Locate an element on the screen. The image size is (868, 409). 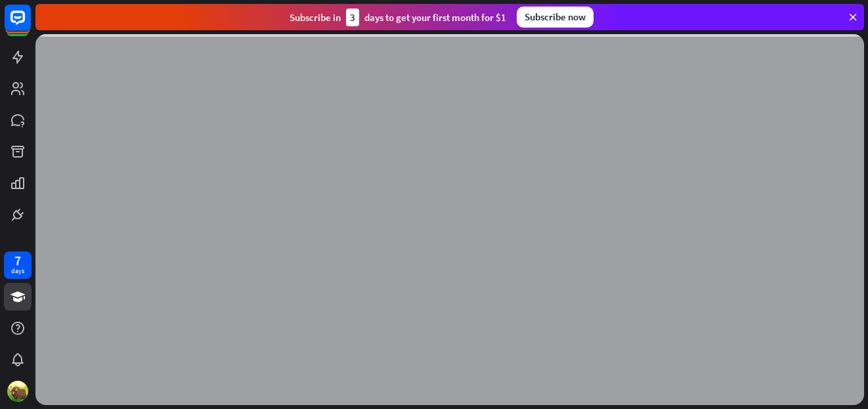
div: days is located at coordinates (17, 271).